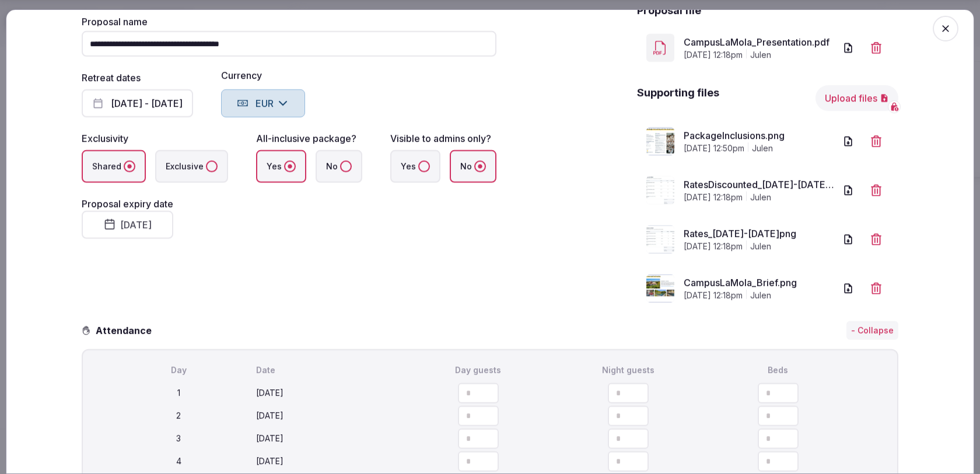  What do you see at coordinates (678, 99) in the screenshot?
I see `h2: Supporting files` at bounding box center [678, 99].